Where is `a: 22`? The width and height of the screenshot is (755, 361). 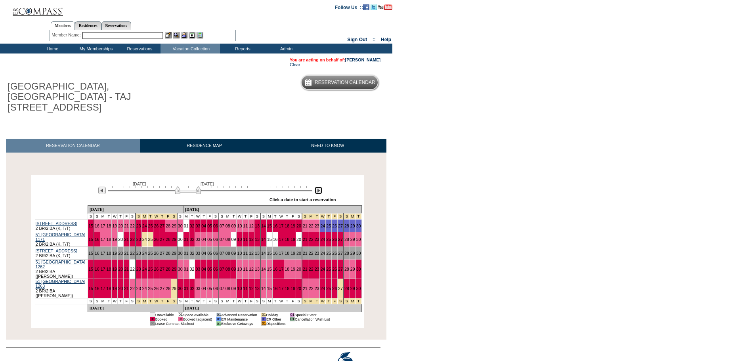 a: 22 is located at coordinates (311, 226).